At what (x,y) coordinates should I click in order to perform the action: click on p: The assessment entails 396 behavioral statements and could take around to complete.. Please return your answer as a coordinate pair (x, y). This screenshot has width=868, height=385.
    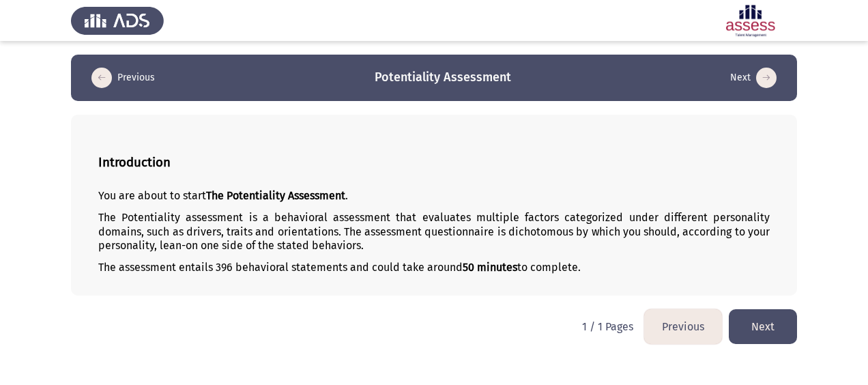
    Looking at the image, I should click on (434, 268).